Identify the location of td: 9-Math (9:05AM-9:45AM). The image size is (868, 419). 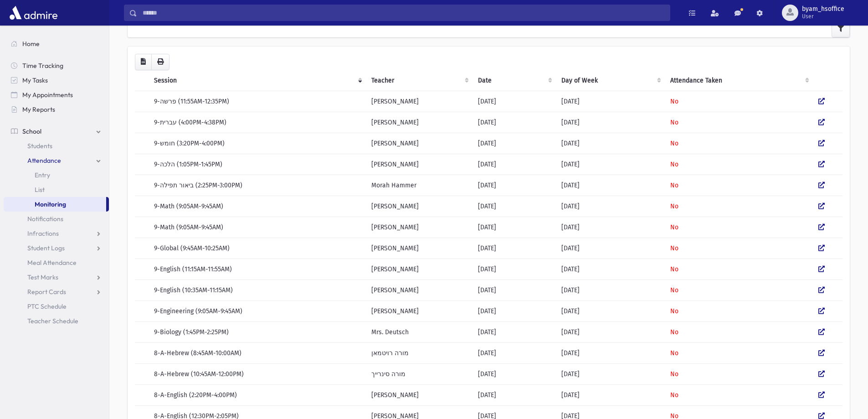
(257, 227).